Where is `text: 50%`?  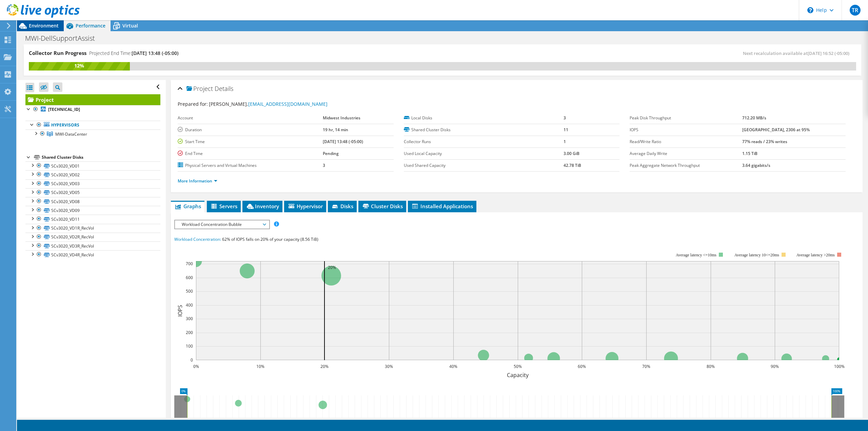 text: 50% is located at coordinates (518, 367).